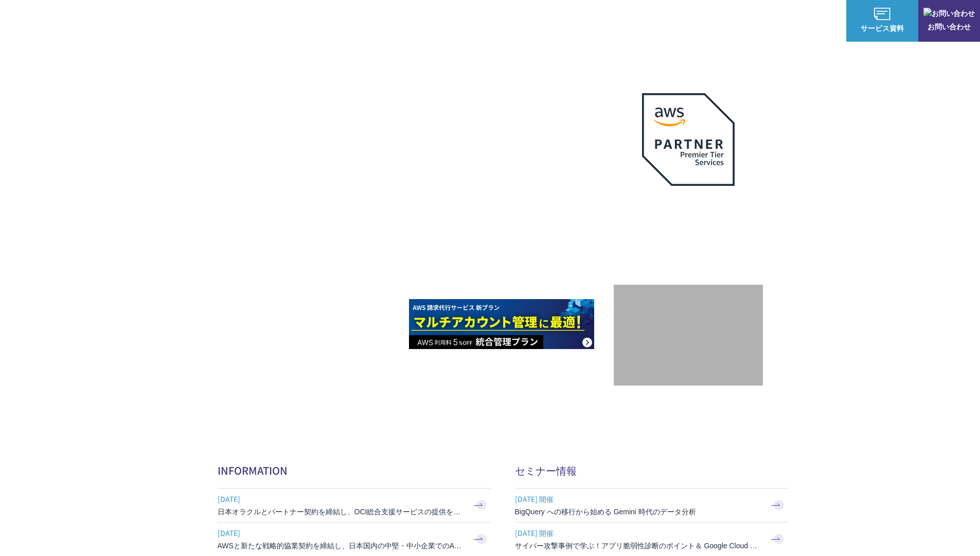 The height and width of the screenshot is (556, 980). What do you see at coordinates (502, 324) in the screenshot?
I see `a: AWS請求代行サービス 統合管理プラン` at bounding box center [502, 324].